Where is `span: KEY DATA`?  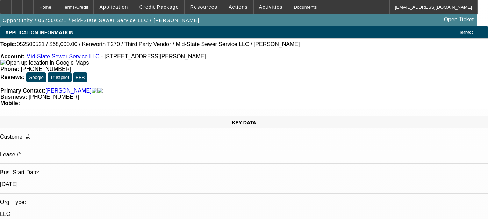
span: KEY DATA is located at coordinates (244, 123).